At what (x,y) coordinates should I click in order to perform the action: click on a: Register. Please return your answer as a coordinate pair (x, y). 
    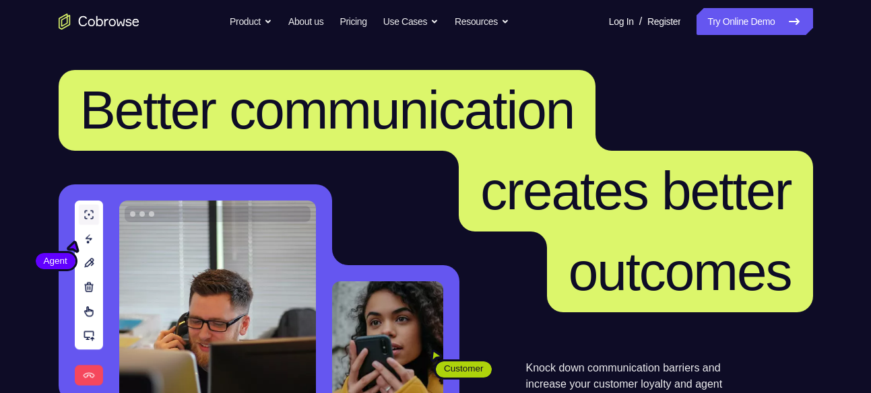
    Looking at the image, I should click on (664, 22).